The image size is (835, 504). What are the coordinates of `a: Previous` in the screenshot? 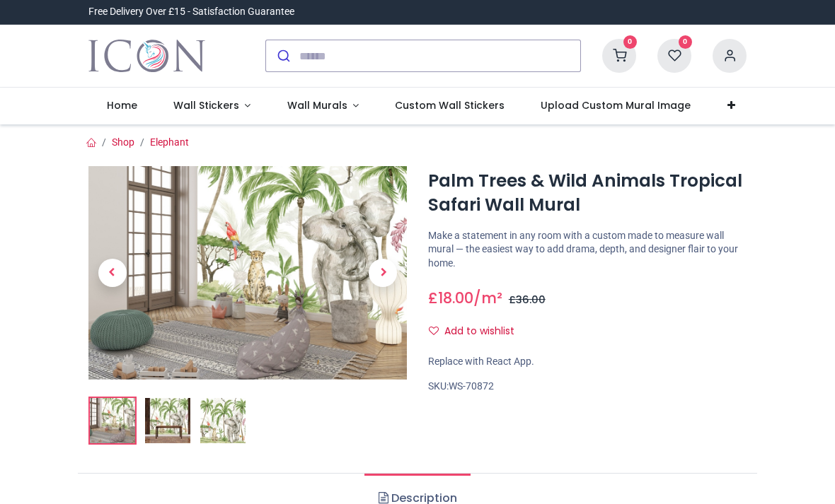 It's located at (112, 272).